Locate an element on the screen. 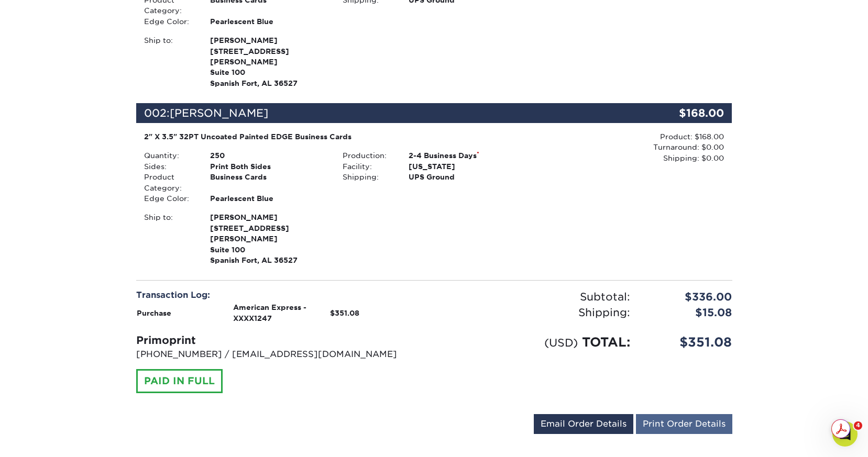 This screenshot has height=457, width=868. span: TOTAL: is located at coordinates (606, 342).